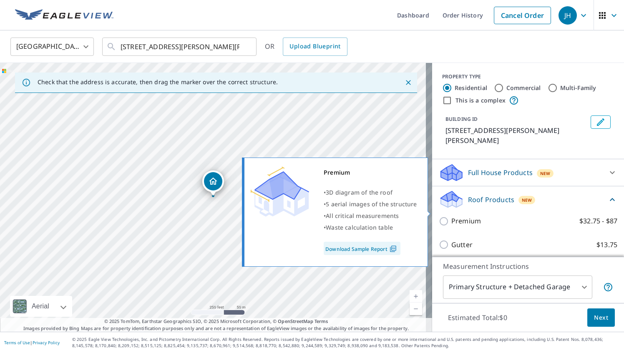 The width and height of the screenshot is (624, 353). Describe the element at coordinates (306, 47) in the screenshot. I see `div: OR` at that location.